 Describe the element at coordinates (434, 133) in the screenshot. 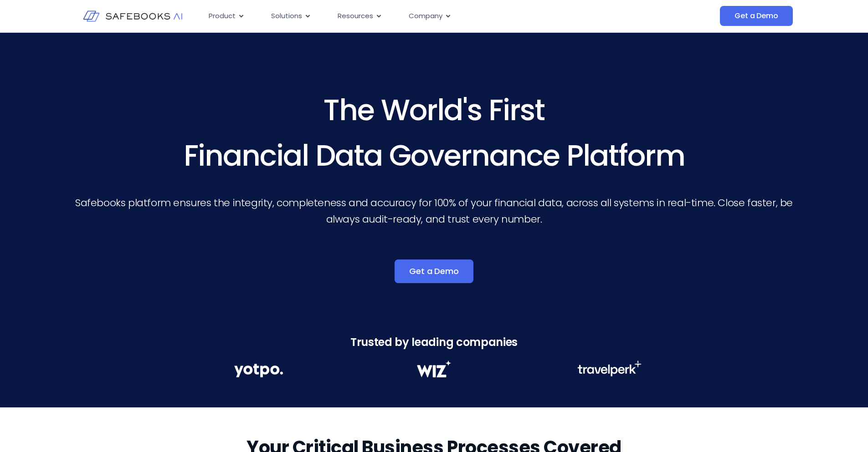

I see `h3: The World's First Financial Data Governance Platform` at that location.